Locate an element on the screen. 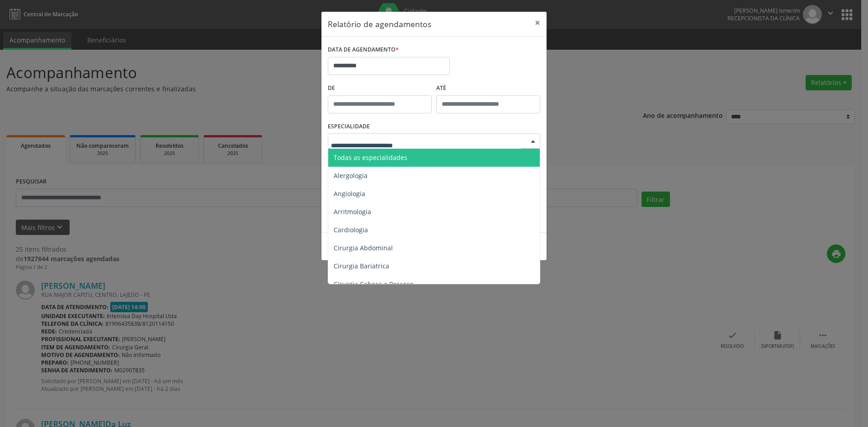  span: Cardiologia is located at coordinates (351, 230).